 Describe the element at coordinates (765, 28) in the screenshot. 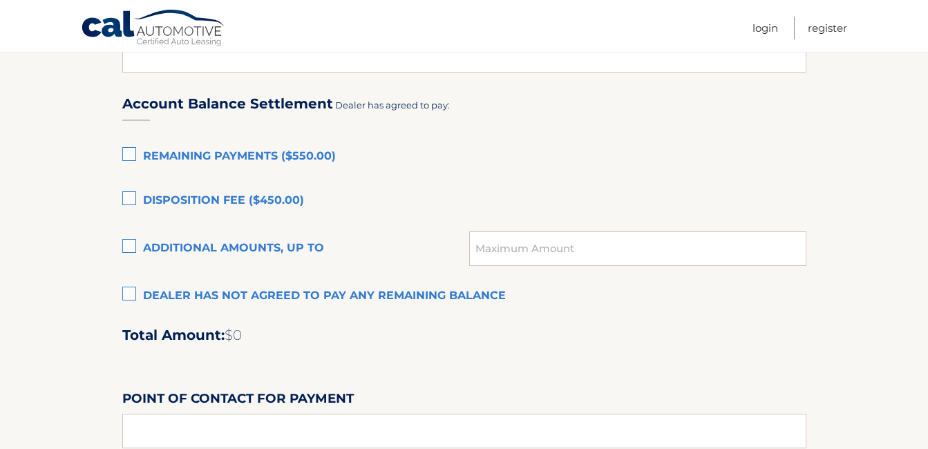

I see `a: Login` at that location.